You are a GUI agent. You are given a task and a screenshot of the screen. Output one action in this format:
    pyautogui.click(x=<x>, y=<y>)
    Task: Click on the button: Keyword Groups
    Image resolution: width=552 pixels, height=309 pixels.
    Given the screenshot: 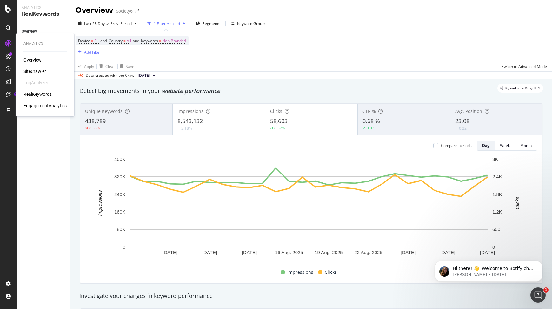 What is the action you would take?
    pyautogui.click(x=249, y=24)
    